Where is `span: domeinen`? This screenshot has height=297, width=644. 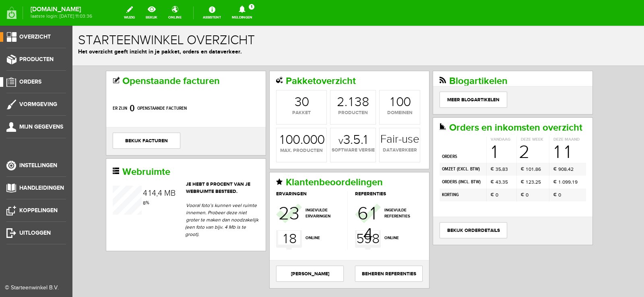
span: domeinen is located at coordinates (327, 87).